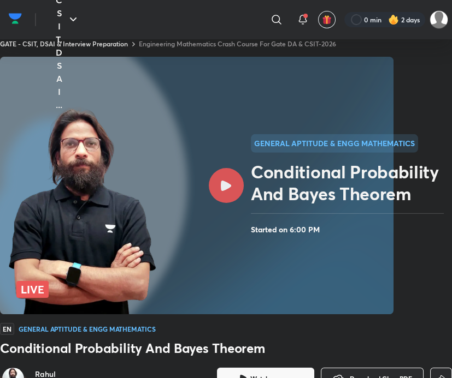 This screenshot has width=452, height=378. Describe the element at coordinates (15, 20) in the screenshot. I see `a: Company Logo` at that location.